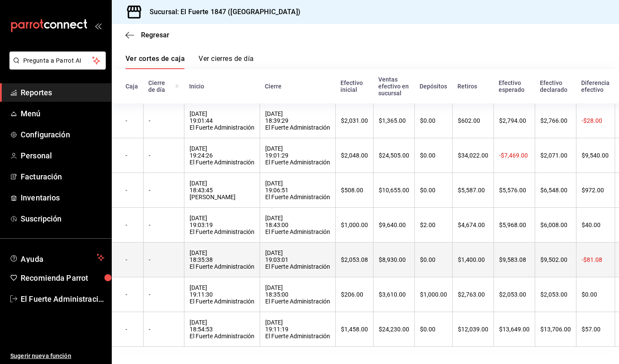 Image resolution: width=619 pixels, height=364 pixels. Describe the element at coordinates (595, 155) in the screenshot. I see `div: $9,540.00` at that location.